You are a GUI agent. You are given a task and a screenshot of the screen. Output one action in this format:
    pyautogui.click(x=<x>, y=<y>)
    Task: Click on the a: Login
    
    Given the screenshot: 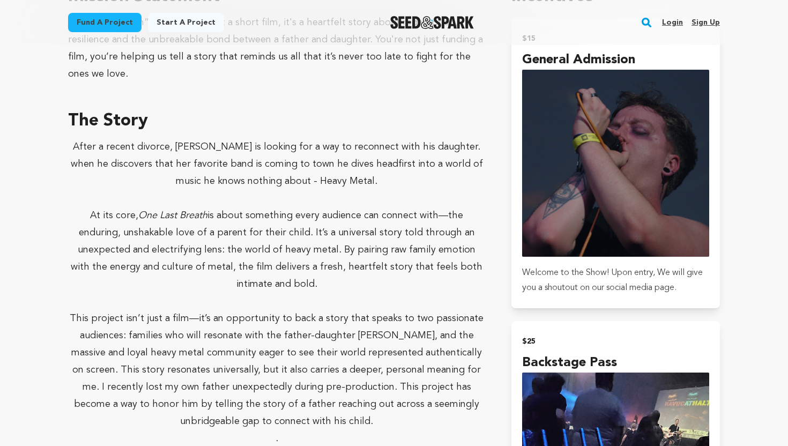 What is the action you would take?
    pyautogui.click(x=672, y=23)
    